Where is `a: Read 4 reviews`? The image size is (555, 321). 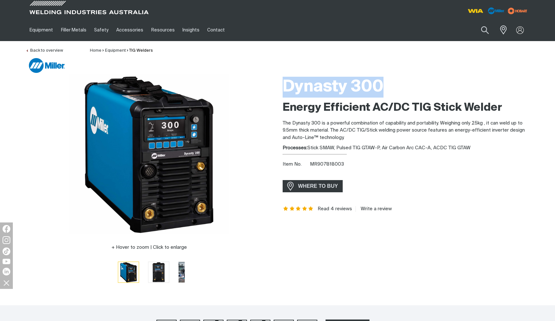
a: Read 4 reviews is located at coordinates (335, 209).